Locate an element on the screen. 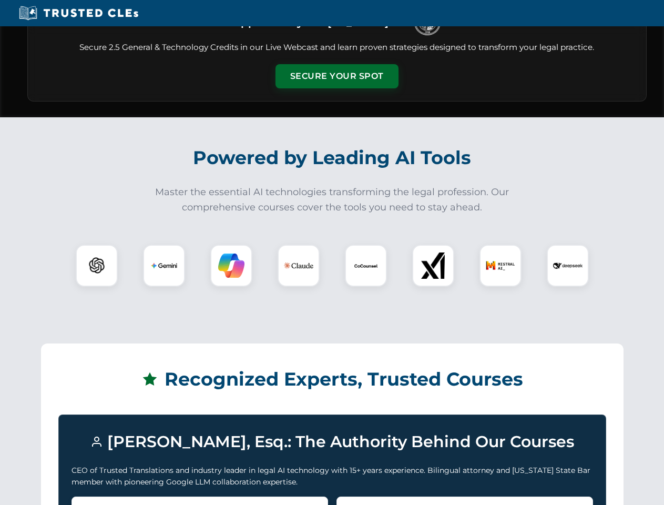  div: Copilot is located at coordinates (231, 266).